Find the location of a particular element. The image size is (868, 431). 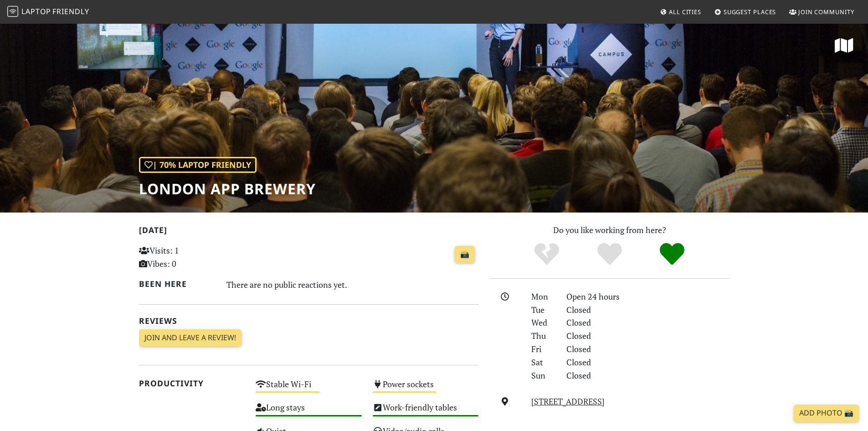

div: Power sockets is located at coordinates (426, 388).